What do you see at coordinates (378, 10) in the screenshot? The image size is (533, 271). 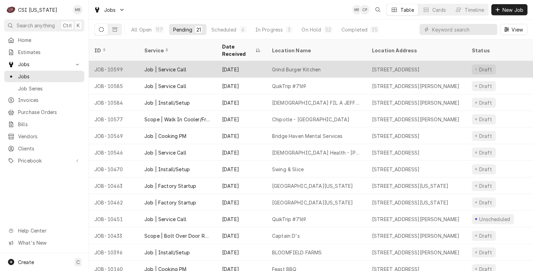 I see `button: Open search` at bounding box center [378, 10].